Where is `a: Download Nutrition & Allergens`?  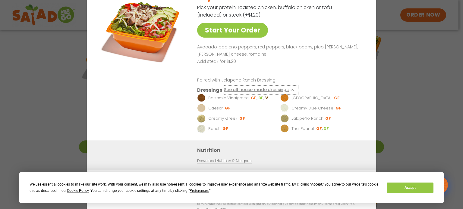
a: Download Nutrition & Allergens is located at coordinates (224, 161).